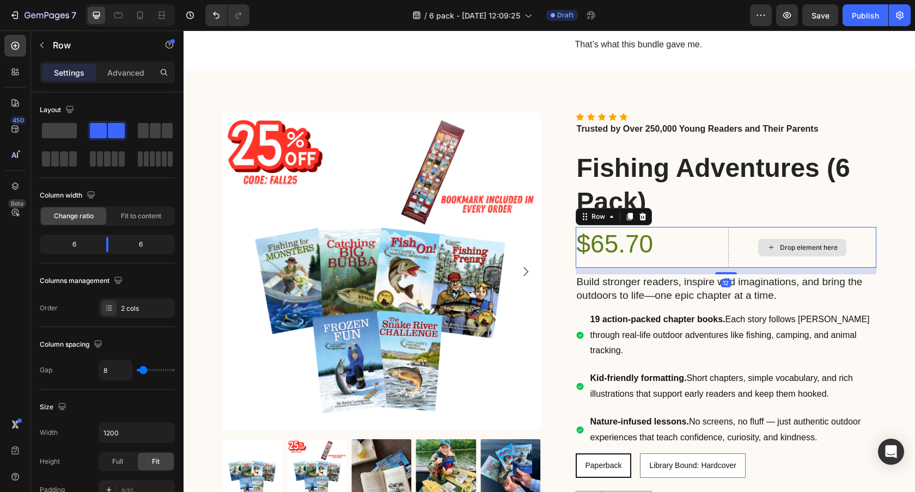 The height and width of the screenshot is (492, 915). I want to click on p: Advanced, so click(126, 72).